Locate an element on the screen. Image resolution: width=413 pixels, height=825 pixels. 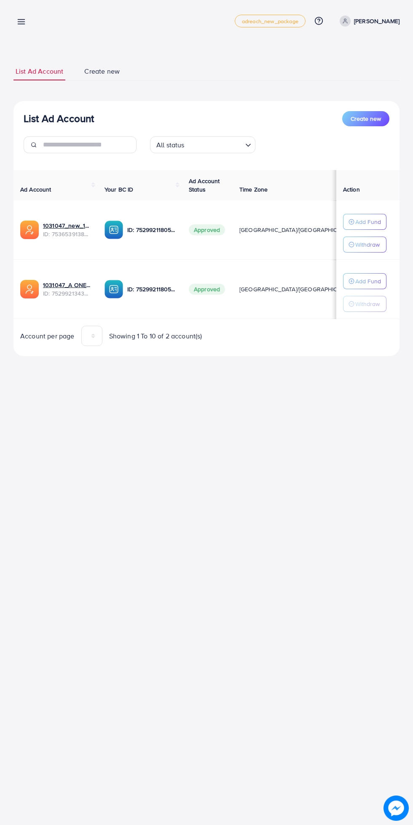
div: <span class='underline'>1031047_A ONE BEDDING_1753196436598</span></br>7529921343337742352 is located at coordinates (67, 289).